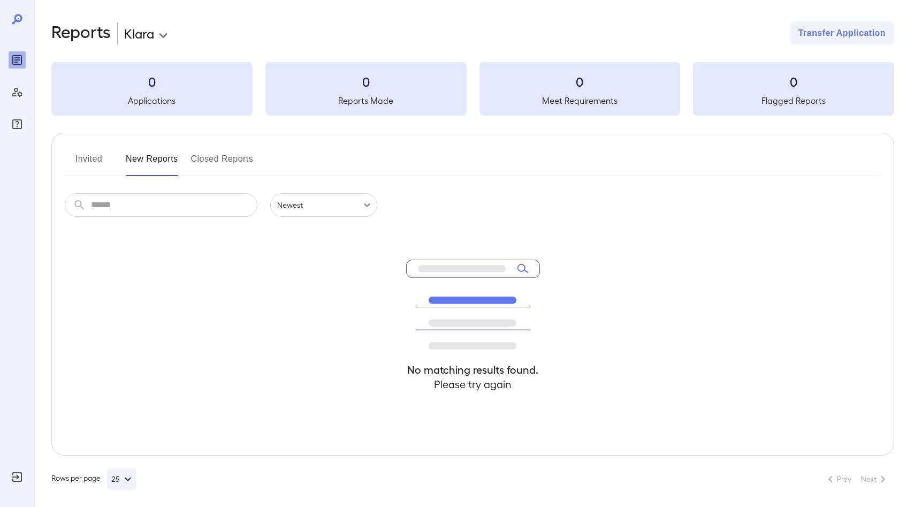 The image size is (907, 507). Describe the element at coordinates (472, 89) in the screenshot. I see `summary: 0Applications0Reports Made0Meet Requirements0Flagged Reports` at that location.